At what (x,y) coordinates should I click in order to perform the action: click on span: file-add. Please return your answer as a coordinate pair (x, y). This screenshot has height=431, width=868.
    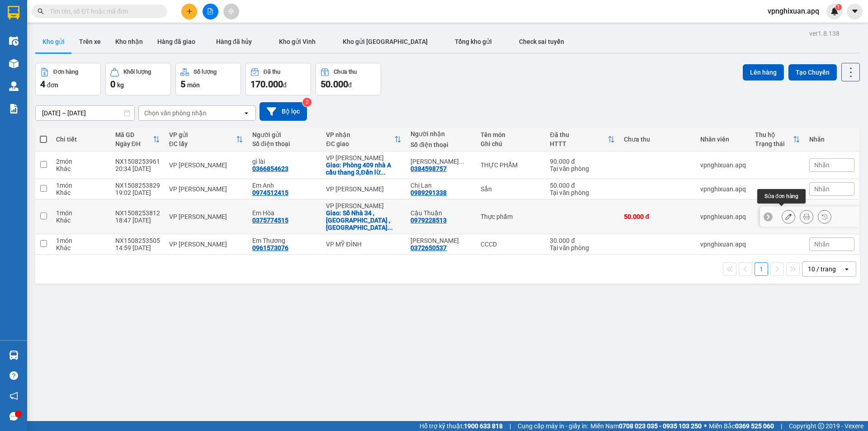
    Looking at the image, I should click on (210, 11).